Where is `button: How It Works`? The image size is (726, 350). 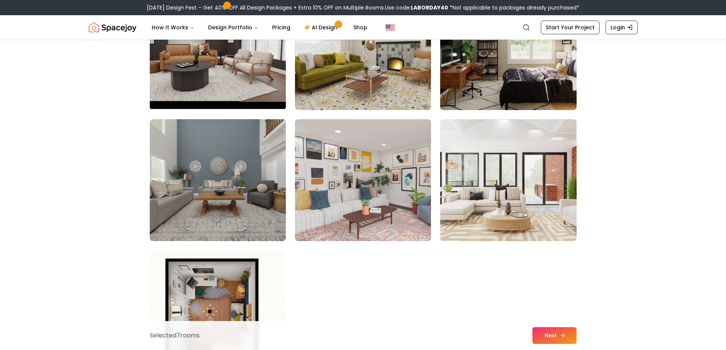 button: How It Works is located at coordinates (173, 27).